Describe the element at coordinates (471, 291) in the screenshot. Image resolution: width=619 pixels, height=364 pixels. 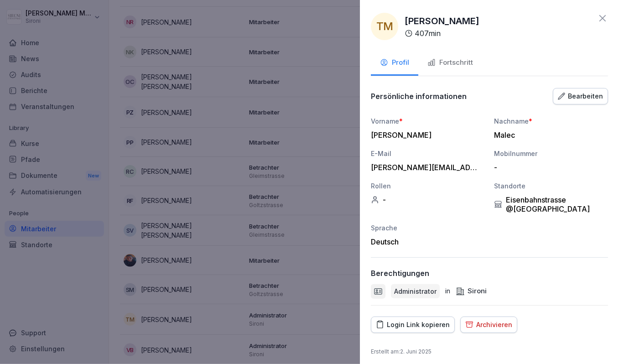
I see `div: Sironi` at that location.